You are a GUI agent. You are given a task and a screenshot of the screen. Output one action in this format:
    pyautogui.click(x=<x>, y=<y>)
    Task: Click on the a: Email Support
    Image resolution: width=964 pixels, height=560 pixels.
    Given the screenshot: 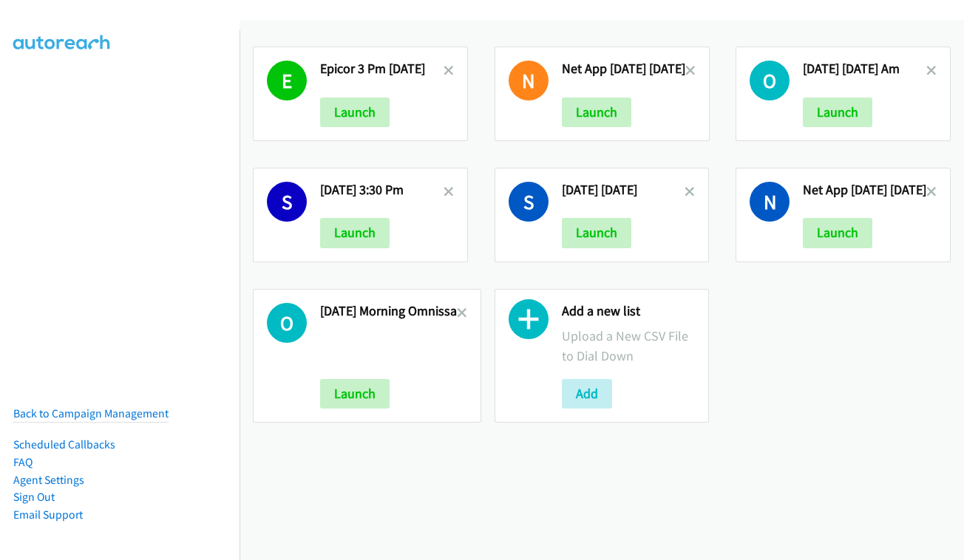 What is the action you would take?
    pyautogui.click(x=48, y=514)
    